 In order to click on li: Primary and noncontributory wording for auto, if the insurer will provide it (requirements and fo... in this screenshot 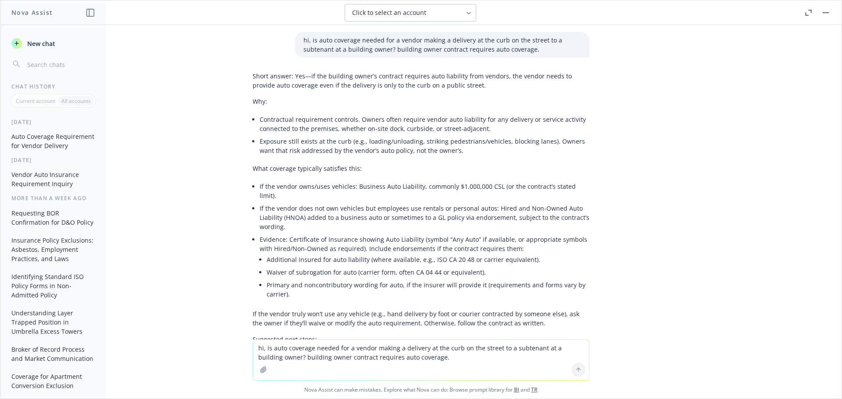, I will do `click(428, 290)`.